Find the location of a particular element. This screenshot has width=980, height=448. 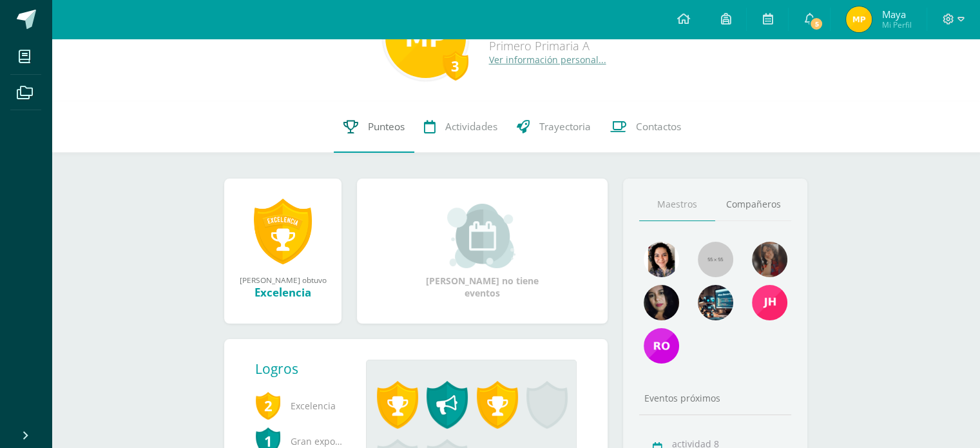

span: Maya is located at coordinates (897, 14).